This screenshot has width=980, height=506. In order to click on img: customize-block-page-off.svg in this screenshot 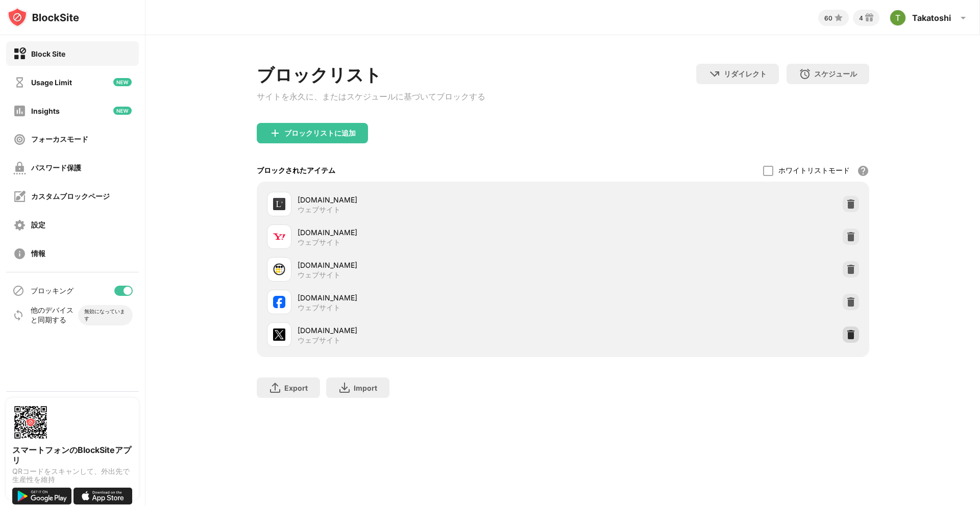, I will do `click(19, 196)`.